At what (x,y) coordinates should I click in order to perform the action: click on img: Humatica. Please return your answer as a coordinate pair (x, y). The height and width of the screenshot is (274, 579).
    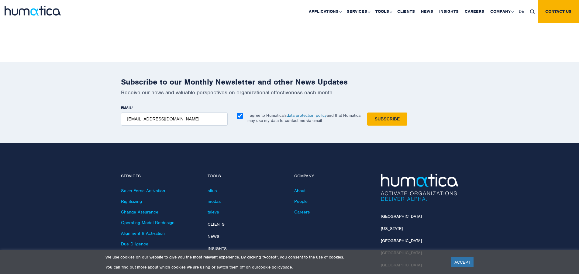
    Looking at the image, I should click on (420, 187).